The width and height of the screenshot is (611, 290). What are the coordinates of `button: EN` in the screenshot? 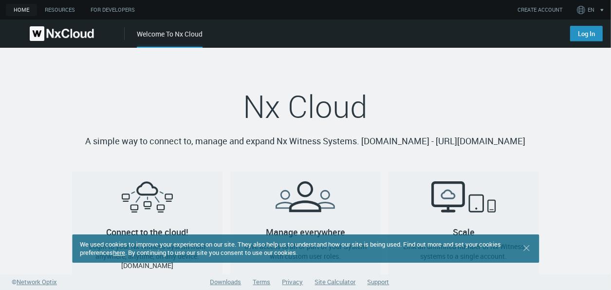 It's located at (592, 10).